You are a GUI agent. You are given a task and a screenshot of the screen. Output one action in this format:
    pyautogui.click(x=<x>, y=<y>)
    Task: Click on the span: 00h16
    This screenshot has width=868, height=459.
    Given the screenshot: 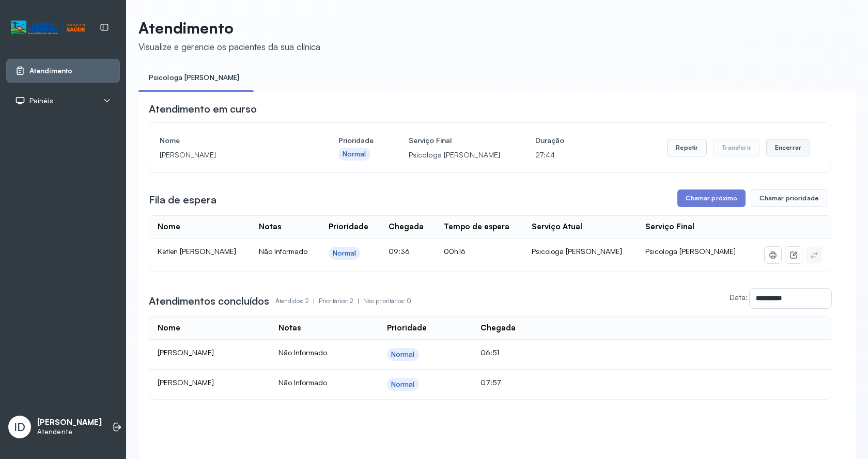 What is the action you would take?
    pyautogui.click(x=455, y=251)
    